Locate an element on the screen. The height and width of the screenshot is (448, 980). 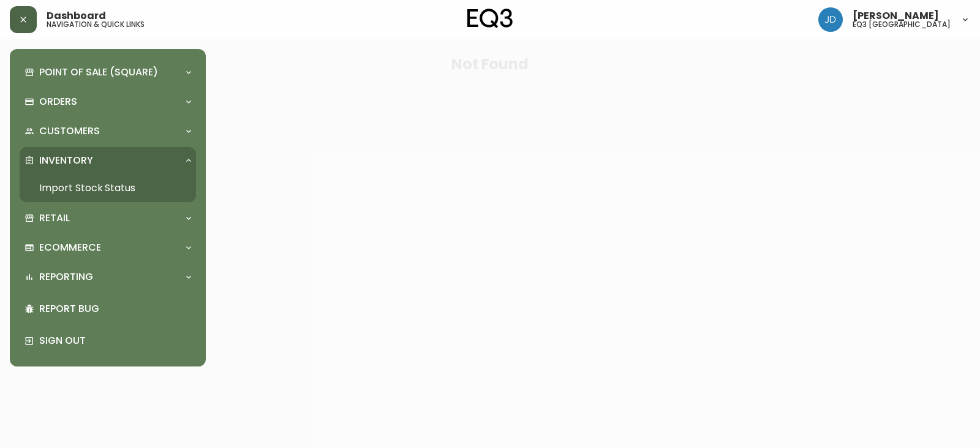
p: Customers is located at coordinates (69, 131).